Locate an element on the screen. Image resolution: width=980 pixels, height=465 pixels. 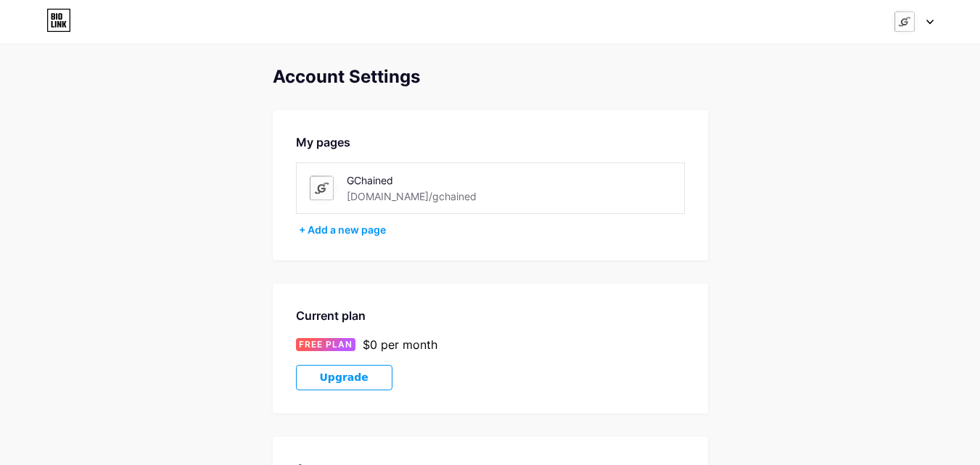
div: $0 per month is located at coordinates (399, 345).